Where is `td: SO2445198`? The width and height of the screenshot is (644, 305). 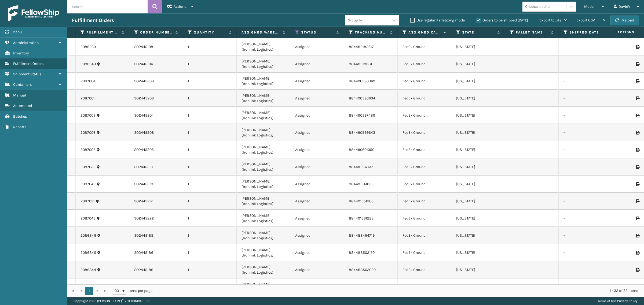 td: SO2445198 is located at coordinates (156, 47).